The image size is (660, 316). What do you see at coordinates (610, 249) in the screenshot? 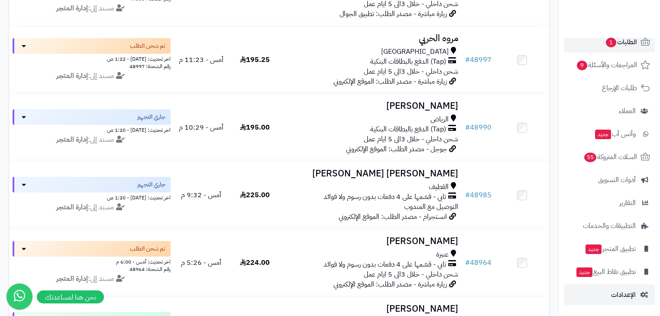
I see `a: تطبيق المتجرجديد` at bounding box center [610, 249].